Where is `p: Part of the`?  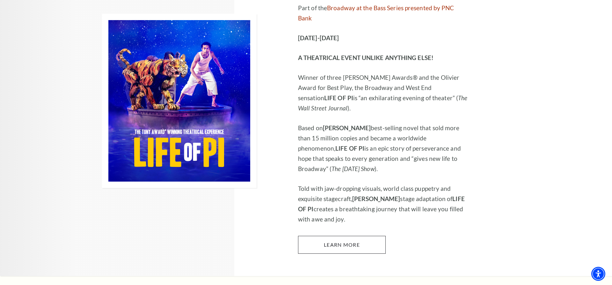 p: Part of the is located at coordinates (383, 13).